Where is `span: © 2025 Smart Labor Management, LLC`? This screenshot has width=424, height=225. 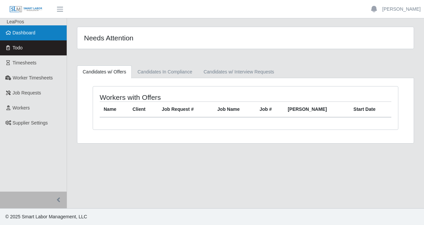 span: © 2025 Smart Labor Management, LLC is located at coordinates (46, 216).